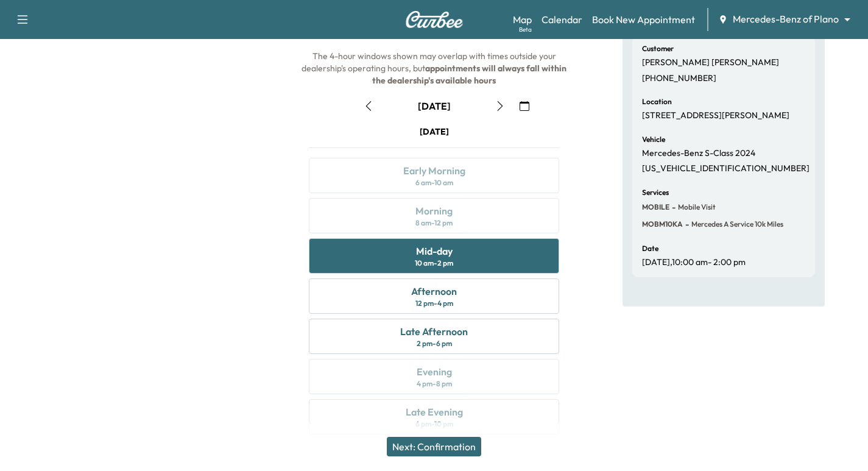 The height and width of the screenshot is (471, 868). I want to click on span: MOBILE, so click(656, 207).